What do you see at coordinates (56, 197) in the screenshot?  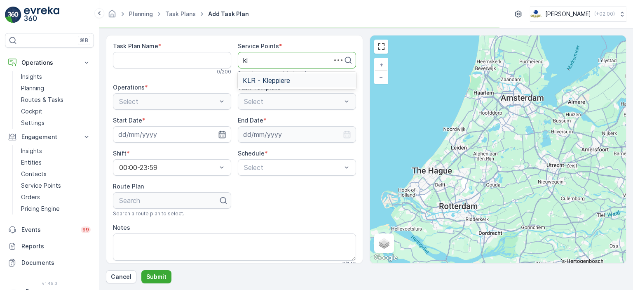 I see `a: Orders` at bounding box center [56, 197].